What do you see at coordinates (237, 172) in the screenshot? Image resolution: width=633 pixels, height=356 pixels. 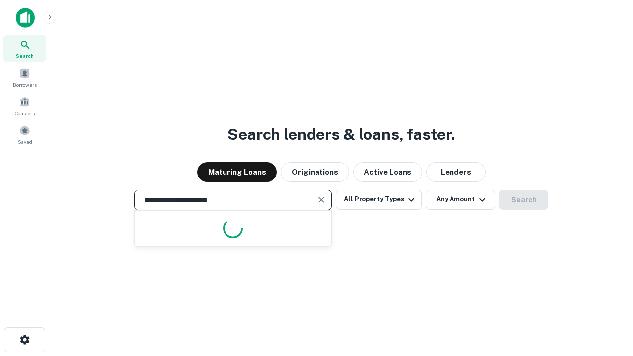 I see `button: Maturing Loans` at bounding box center [237, 172].